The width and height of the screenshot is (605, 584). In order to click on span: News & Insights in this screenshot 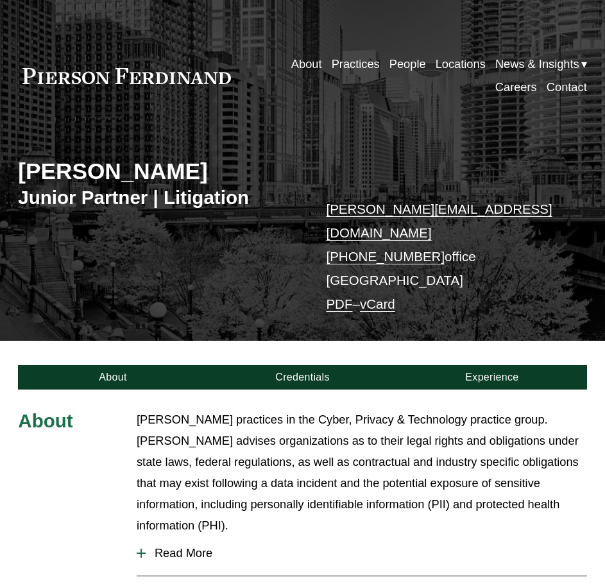, I will do `click(537, 64)`.